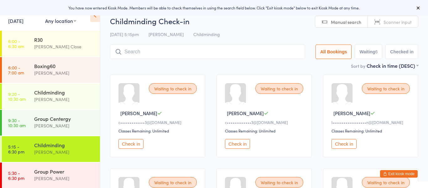  I want to click on div: Group Centergy, so click(64, 118).